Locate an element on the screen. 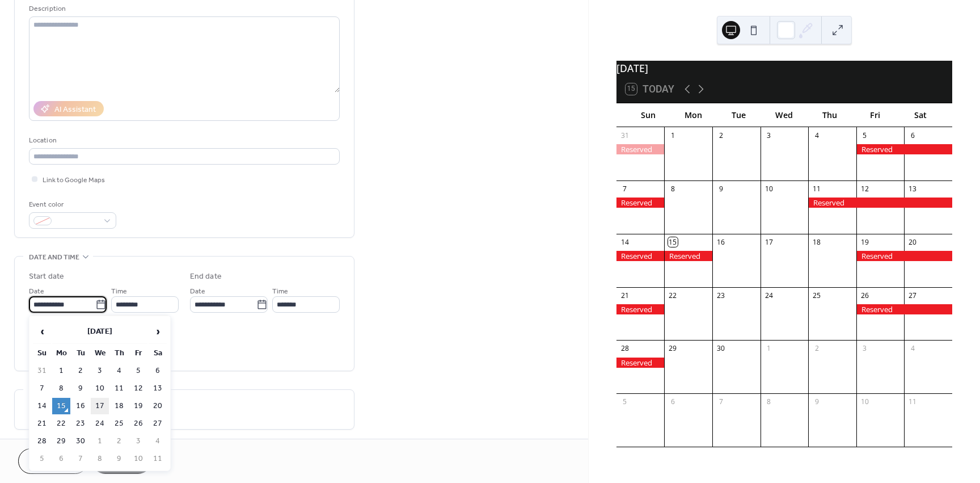  td: 24 is located at coordinates (100, 423).